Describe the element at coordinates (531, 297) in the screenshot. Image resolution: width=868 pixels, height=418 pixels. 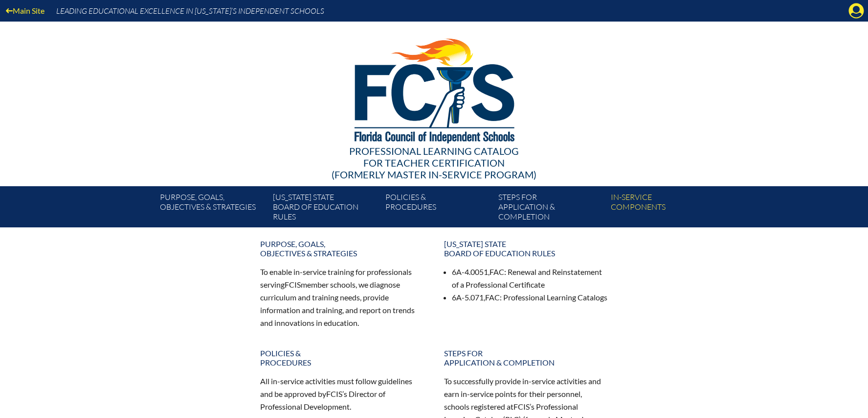
I see `li: 6A-5.071, : Professional Learning Catalogs` at that location.